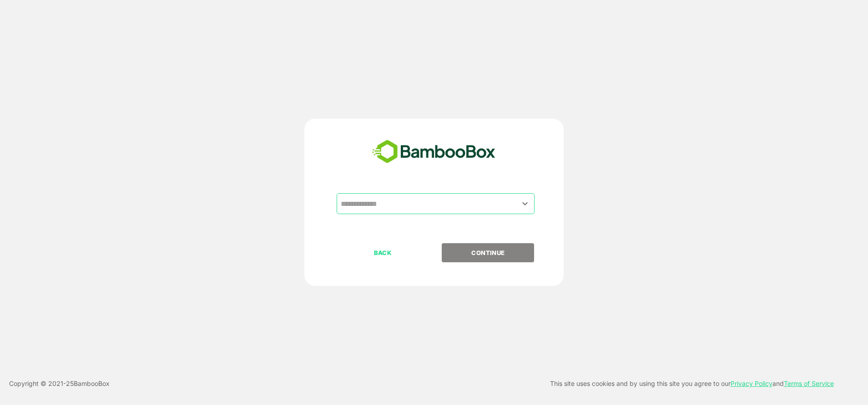 This screenshot has width=868, height=405. What do you see at coordinates (59, 384) in the screenshot?
I see `p: Copyright © 2021- 25 BambooBox` at bounding box center [59, 384].